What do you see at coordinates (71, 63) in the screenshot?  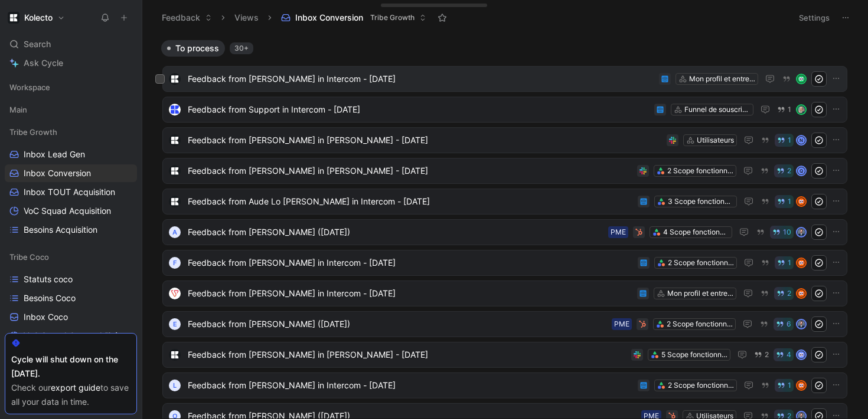 I see `a: Ask Cycle` at bounding box center [71, 63].